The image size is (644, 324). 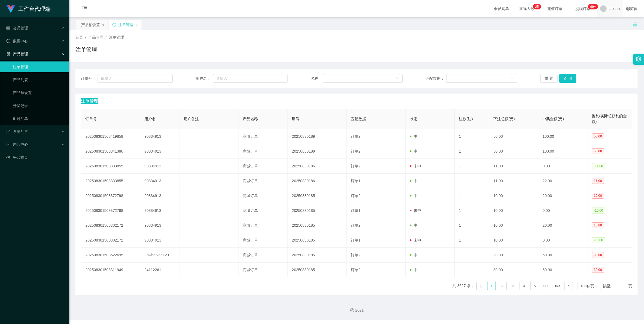 What do you see at coordinates (296, 119) in the screenshot?
I see `span: 期号` at bounding box center [296, 119].